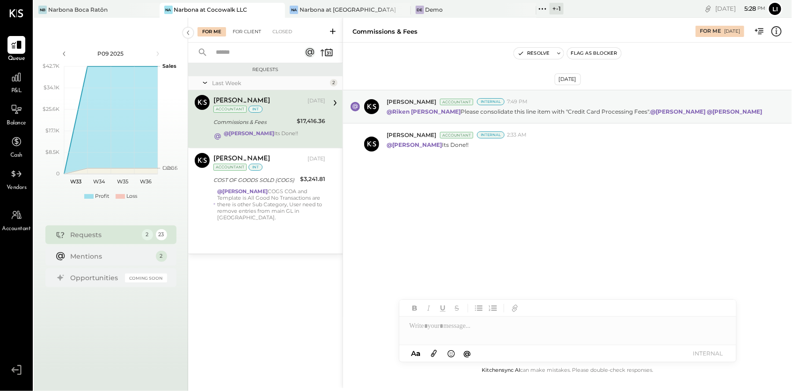 The image size is (792, 391). What do you see at coordinates (457, 309) in the screenshot?
I see `button: Strikethrough` at bounding box center [457, 309].